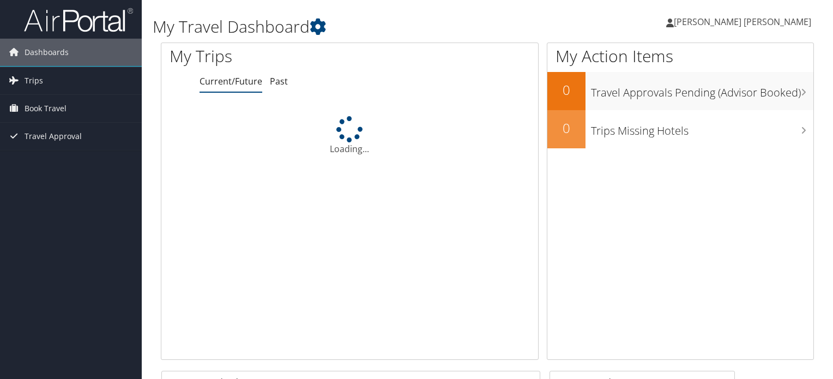  What do you see at coordinates (45, 109) in the screenshot?
I see `span: Book Travel` at bounding box center [45, 109].